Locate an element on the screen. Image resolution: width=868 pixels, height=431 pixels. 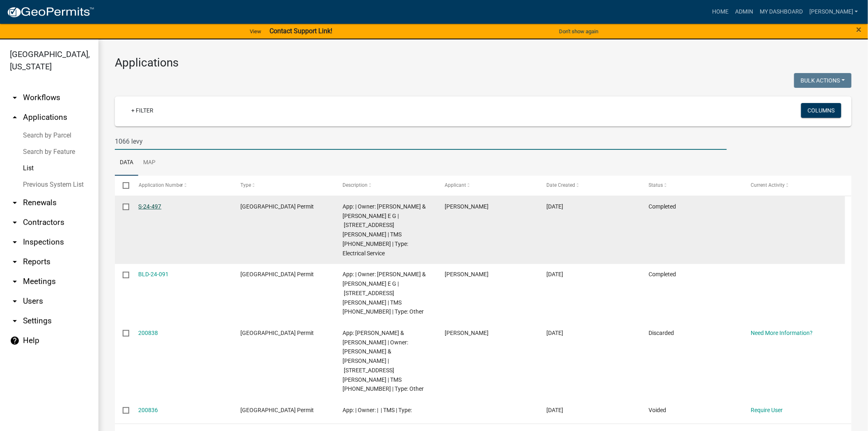
datatable-header-cell: Description is located at coordinates (385, 186).